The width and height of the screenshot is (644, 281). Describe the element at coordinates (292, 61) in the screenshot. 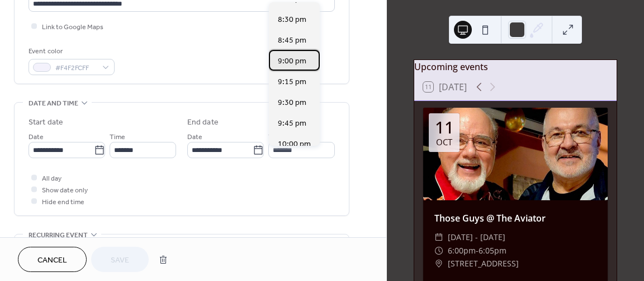

I see `span: 9:00 pm` at that location.